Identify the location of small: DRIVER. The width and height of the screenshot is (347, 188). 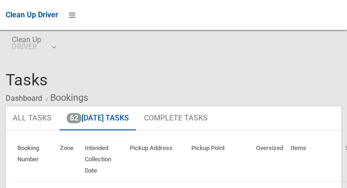
(26, 46).